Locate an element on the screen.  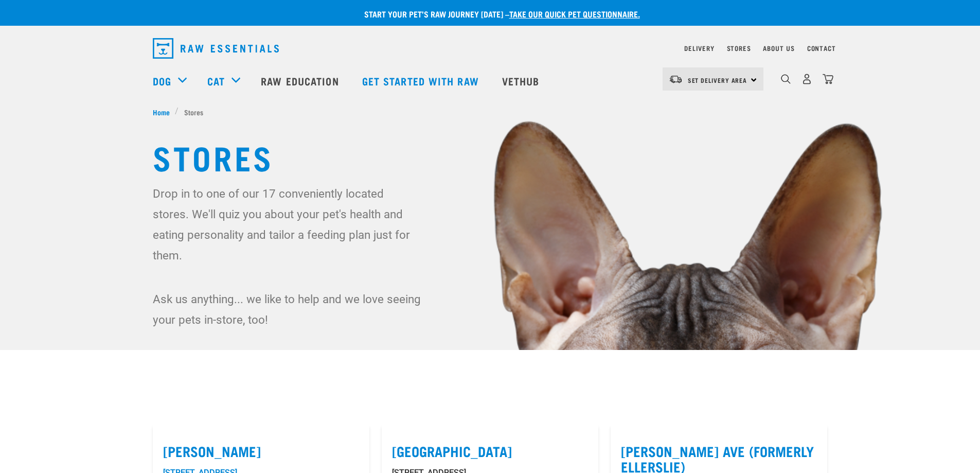
img: Raw Essentials Logo is located at coordinates (216, 48).